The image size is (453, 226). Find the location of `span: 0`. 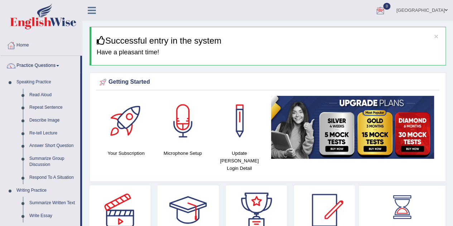

span: 0 is located at coordinates (387, 6).